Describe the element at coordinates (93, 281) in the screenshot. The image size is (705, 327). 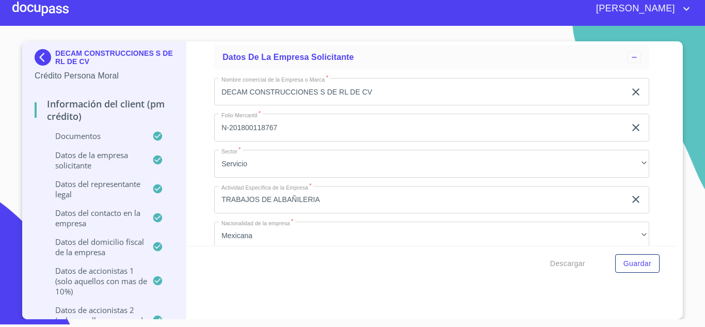
I see `p: Datos de accionistas 1 (solo aquellos con mas de 10%)` at that location.